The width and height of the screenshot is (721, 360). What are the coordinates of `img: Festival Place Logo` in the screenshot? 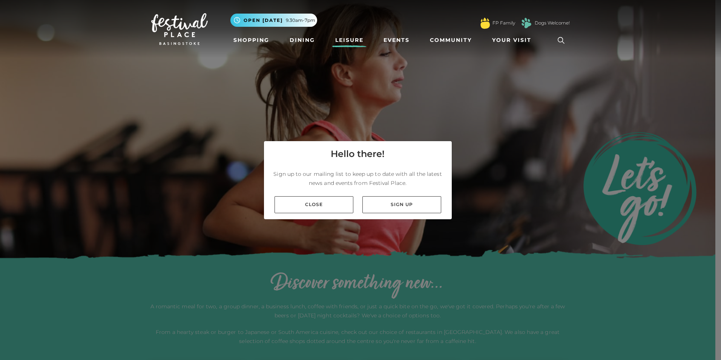 It's located at (179, 29).